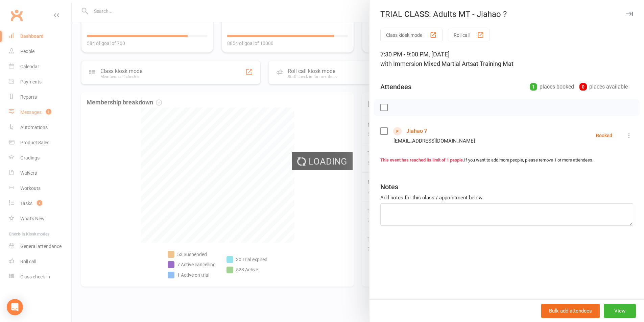 Image resolution: width=644 pixels, height=322 pixels. Describe the element at coordinates (427, 64) in the screenshot. I see `span: with Immersion Mixed Martial Arts` at that location.